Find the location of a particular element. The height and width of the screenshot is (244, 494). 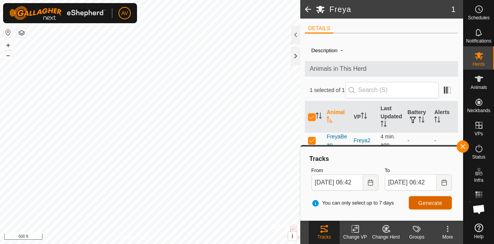

div: More is located at coordinates (448, 237).